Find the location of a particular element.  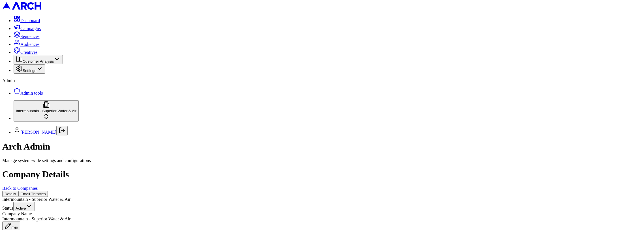

button: Details is located at coordinates (10, 194).